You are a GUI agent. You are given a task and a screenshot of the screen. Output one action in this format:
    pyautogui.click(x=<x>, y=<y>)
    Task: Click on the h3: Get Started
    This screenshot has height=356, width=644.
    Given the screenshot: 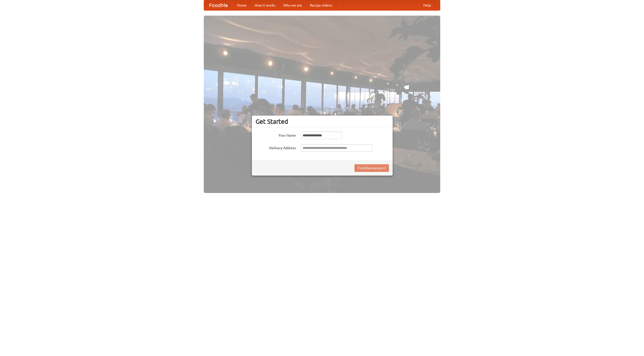 What is the action you would take?
    pyautogui.click(x=322, y=122)
    